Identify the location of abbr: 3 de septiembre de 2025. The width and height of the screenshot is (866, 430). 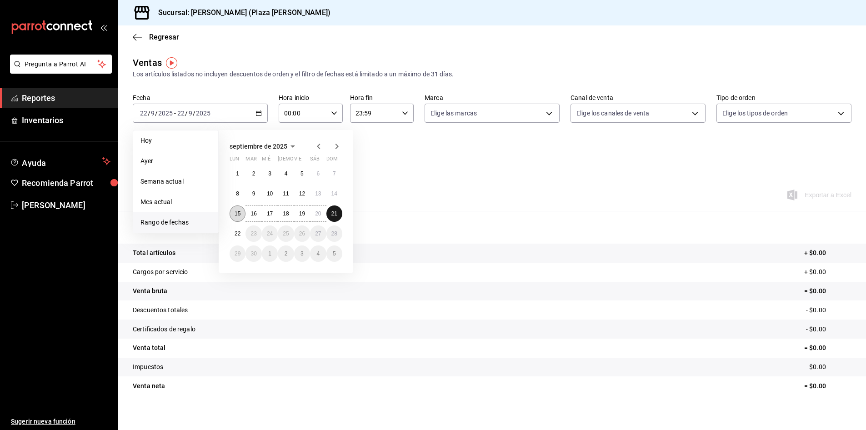
(270, 174).